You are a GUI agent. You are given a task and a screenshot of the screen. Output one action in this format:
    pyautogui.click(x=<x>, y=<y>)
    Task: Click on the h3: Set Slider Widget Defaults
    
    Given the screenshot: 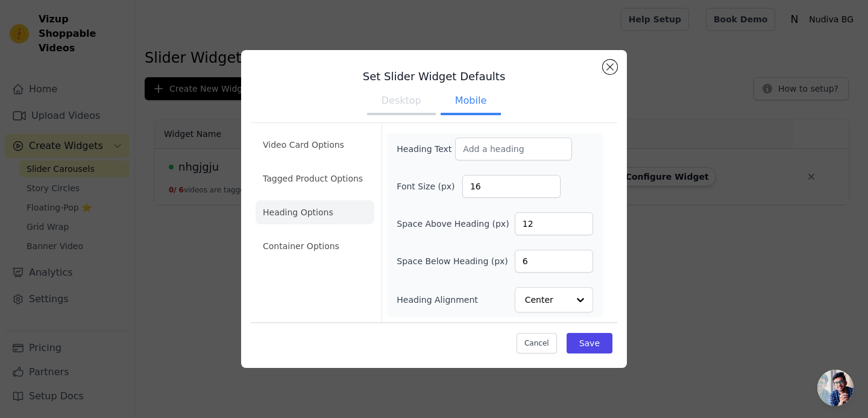 What is the action you would take?
    pyautogui.click(x=434, y=76)
    